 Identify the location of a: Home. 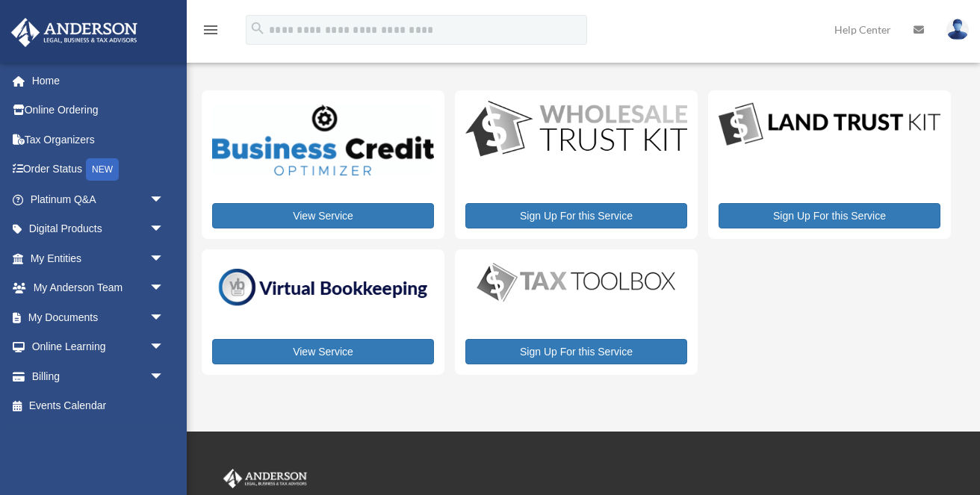
(98, 81).